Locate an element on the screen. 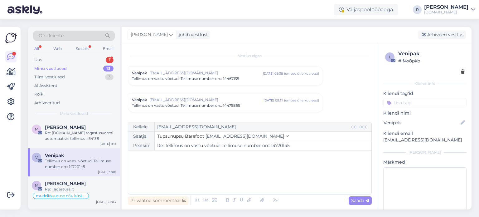 The width and height of the screenshot is (479, 217). span: Maret Laurimaa is located at coordinates (65, 183).